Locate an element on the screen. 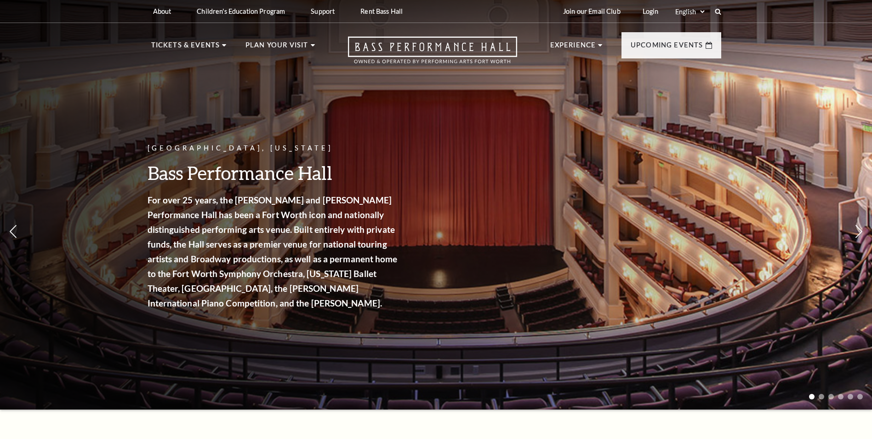  p: Tickets & Events is located at coordinates (186, 48).